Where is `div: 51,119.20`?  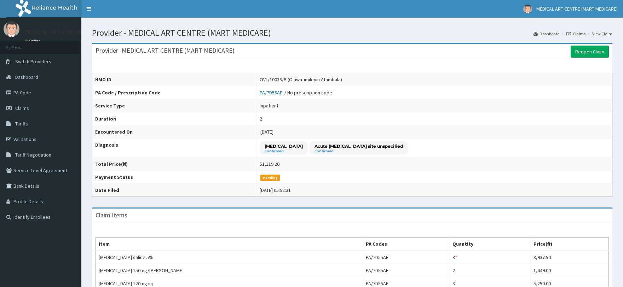
div: 51,119.20 is located at coordinates (270, 164).